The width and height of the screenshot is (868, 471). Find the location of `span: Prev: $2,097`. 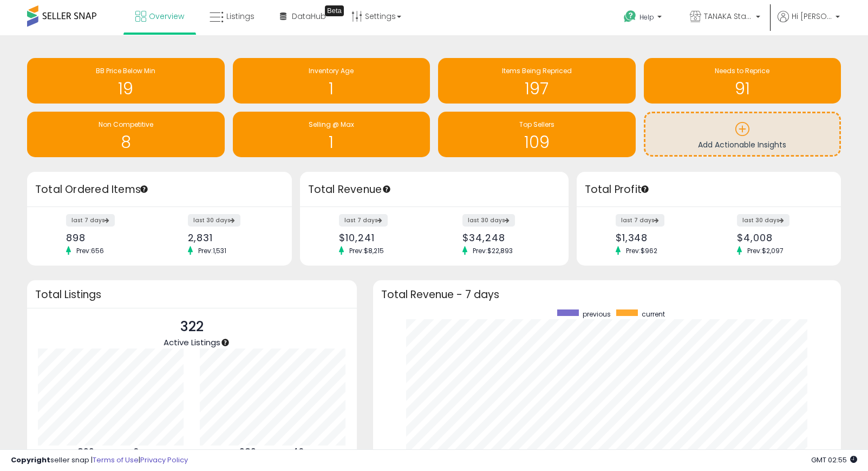

span: Prev: $2,097 is located at coordinates (766, 251).